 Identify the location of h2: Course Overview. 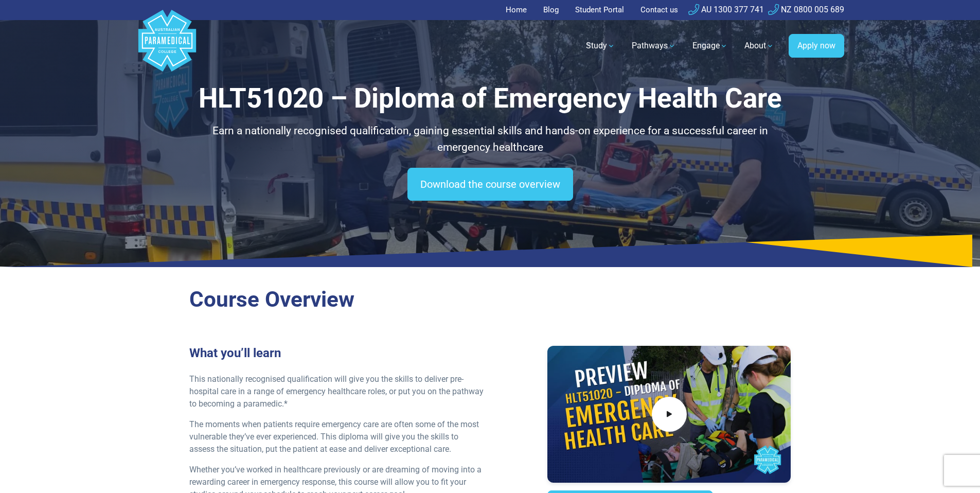
(490, 300).